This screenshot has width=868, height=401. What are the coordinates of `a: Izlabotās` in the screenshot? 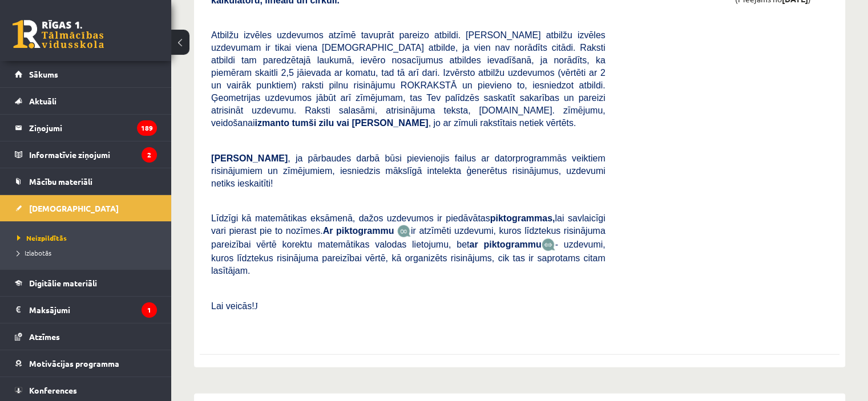 It's located at (89, 253).